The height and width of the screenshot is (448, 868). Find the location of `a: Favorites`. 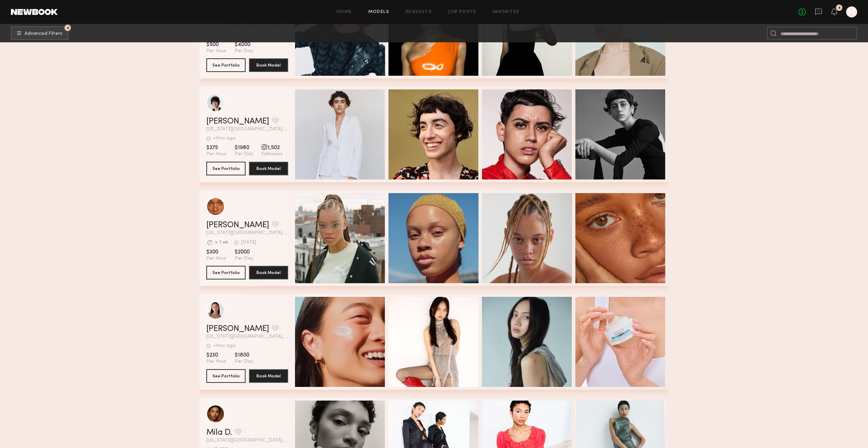

a: Favorites is located at coordinates (507, 12).